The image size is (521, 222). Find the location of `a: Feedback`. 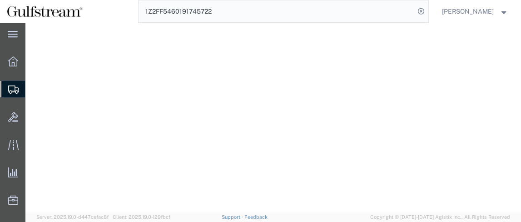

a: Feedback is located at coordinates (256, 217).